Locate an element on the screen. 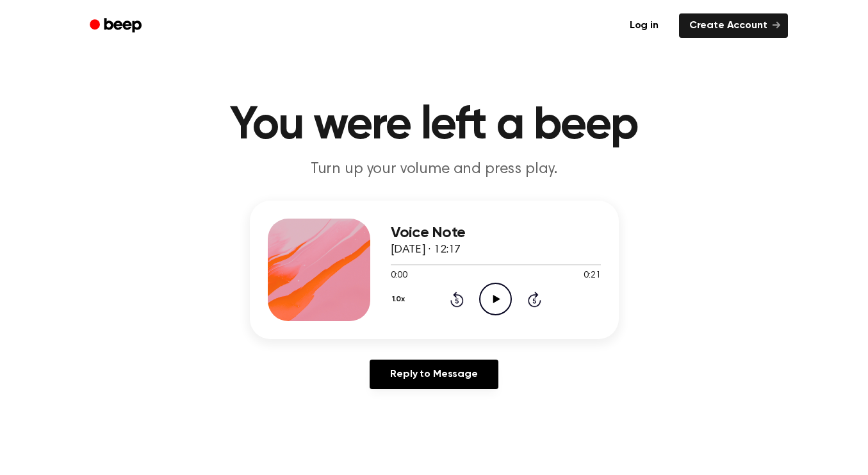  h3: Voice Note is located at coordinates (496, 233).